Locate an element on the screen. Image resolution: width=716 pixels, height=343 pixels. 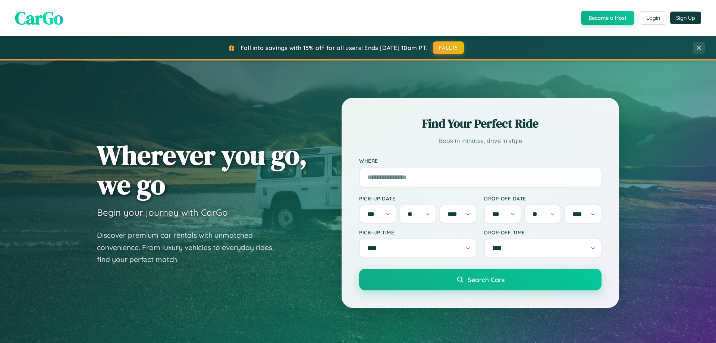
label: Pick-up Date is located at coordinates (418, 198).